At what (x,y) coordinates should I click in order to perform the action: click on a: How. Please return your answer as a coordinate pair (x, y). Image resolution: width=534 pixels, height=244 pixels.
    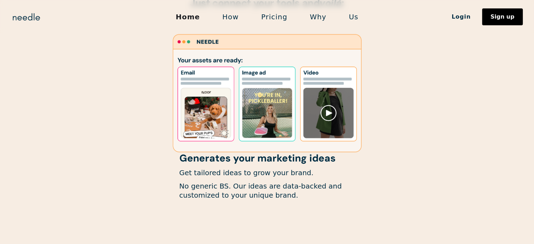
    Looking at the image, I should click on (230, 17).